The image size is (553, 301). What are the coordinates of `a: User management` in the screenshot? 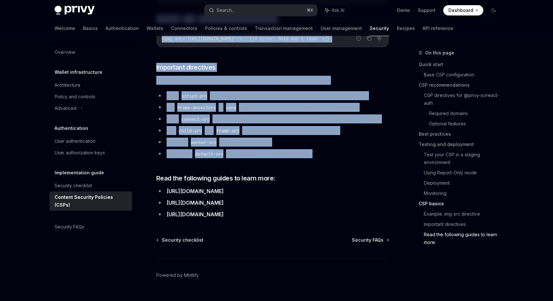 It's located at (341, 28).